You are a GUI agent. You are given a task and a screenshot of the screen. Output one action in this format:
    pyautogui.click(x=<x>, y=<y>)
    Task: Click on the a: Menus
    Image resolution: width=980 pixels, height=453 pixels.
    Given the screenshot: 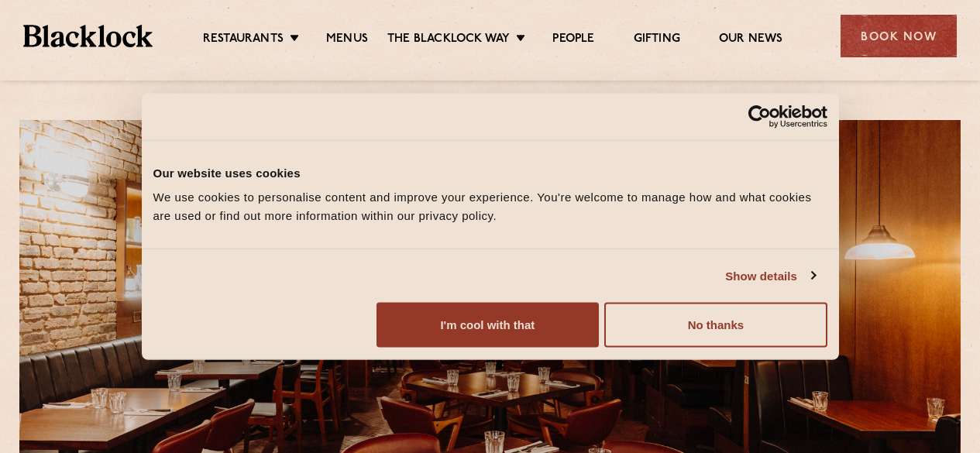 What is the action you would take?
    pyautogui.click(x=347, y=41)
    